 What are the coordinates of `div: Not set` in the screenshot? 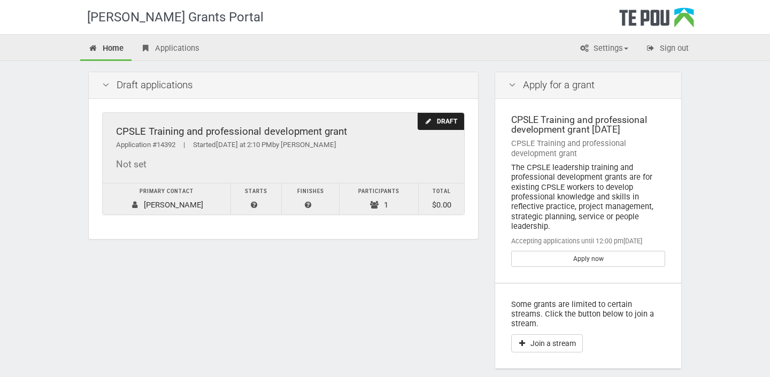 It's located at (284, 164).